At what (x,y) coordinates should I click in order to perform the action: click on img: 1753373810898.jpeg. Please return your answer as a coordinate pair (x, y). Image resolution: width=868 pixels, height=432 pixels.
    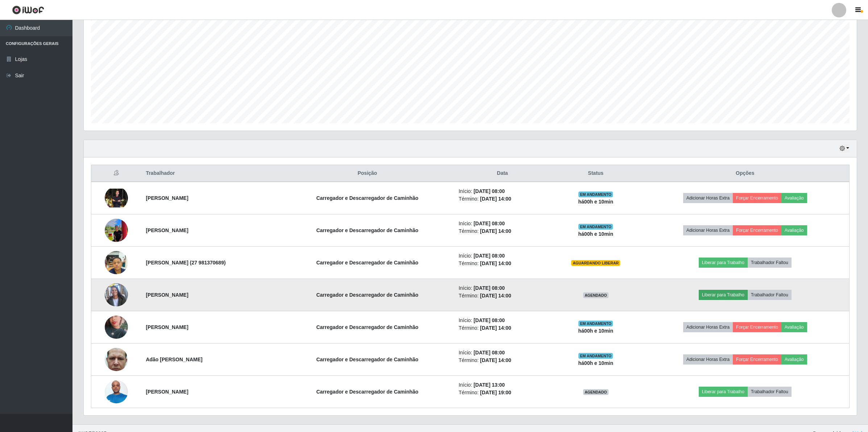
    Looking at the image, I should click on (117, 295).